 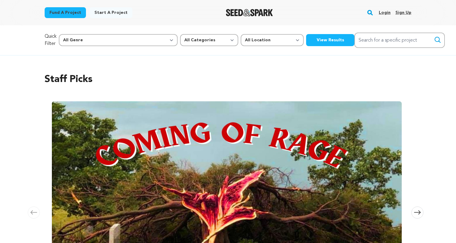 What do you see at coordinates (404, 13) in the screenshot?
I see `a: Sign up` at bounding box center [404, 13].